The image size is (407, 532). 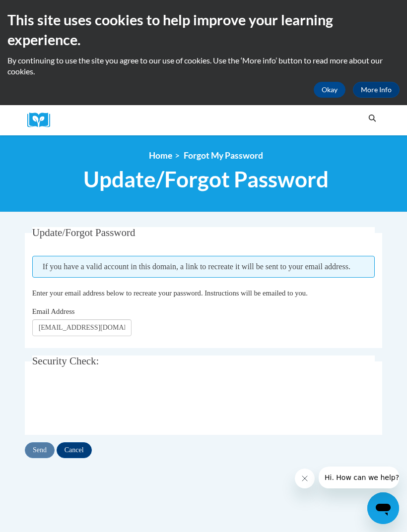 What do you see at coordinates (204, 267) in the screenshot?
I see `span: If you have a valid account in this domain, a link to recreate it will be sent to your email addr...` at bounding box center [204, 267].